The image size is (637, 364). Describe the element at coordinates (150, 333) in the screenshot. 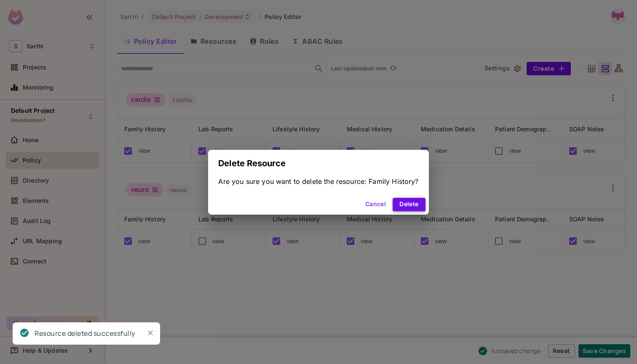

I see `button: Close` at that location.